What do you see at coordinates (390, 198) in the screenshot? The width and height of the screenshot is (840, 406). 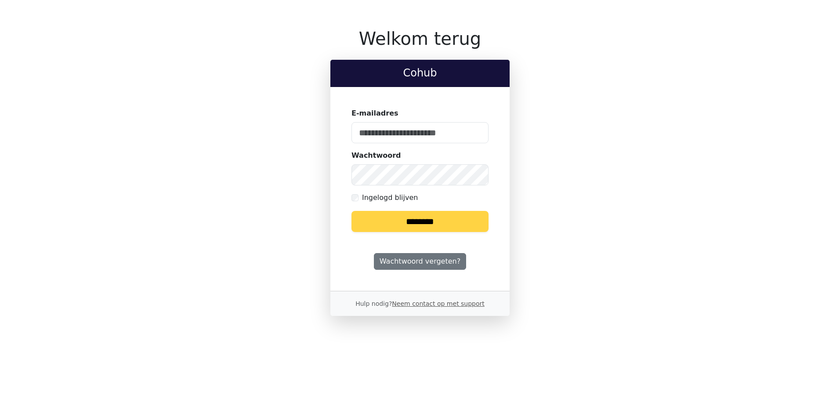 I see `label: Ingelogd blijven` at bounding box center [390, 198].